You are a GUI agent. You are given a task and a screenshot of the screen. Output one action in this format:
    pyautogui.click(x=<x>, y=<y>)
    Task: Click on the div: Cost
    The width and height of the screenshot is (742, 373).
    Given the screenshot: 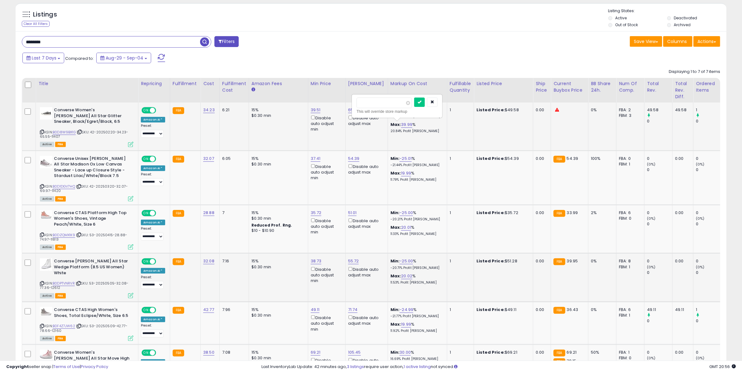 What is the action you would take?
    pyautogui.click(x=210, y=83)
    